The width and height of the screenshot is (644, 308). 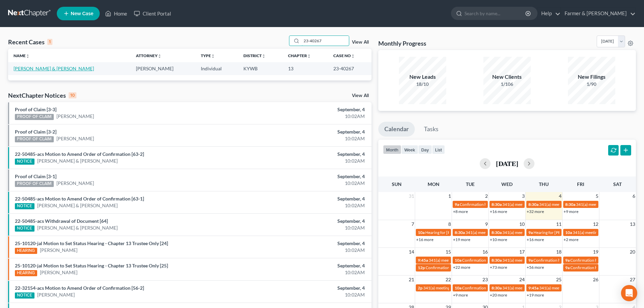 What do you see at coordinates (496, 13) in the screenshot?
I see `input: Search by name...` at bounding box center [496, 13].